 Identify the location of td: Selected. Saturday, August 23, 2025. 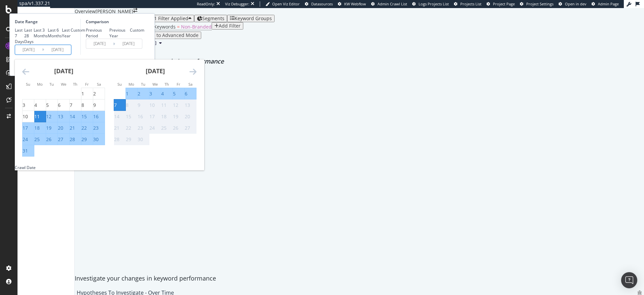
(99, 128).